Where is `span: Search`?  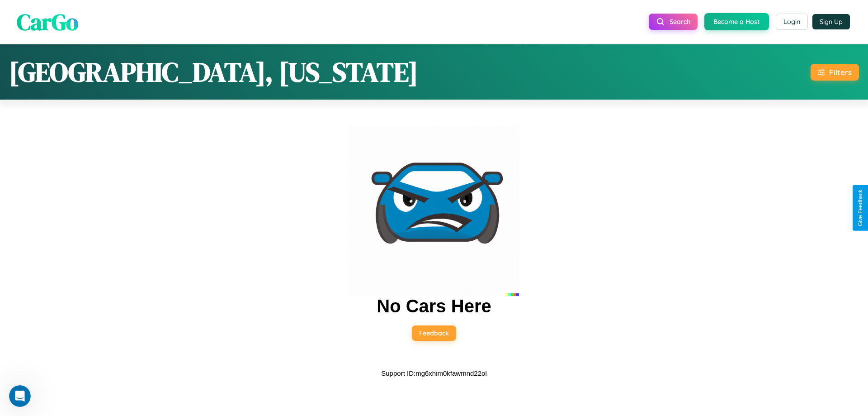 span: Search is located at coordinates (680, 22).